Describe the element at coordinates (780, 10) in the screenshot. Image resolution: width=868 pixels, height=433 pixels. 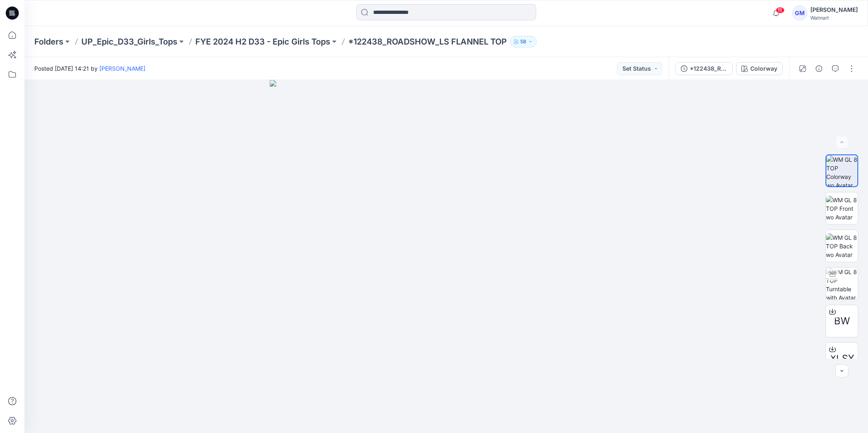
I see `span: 11` at that location.